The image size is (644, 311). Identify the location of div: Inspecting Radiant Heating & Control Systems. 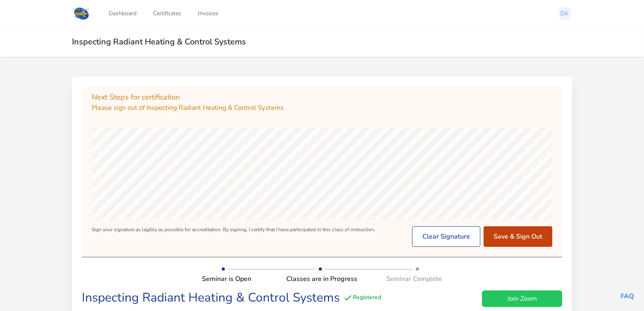
(211, 298).